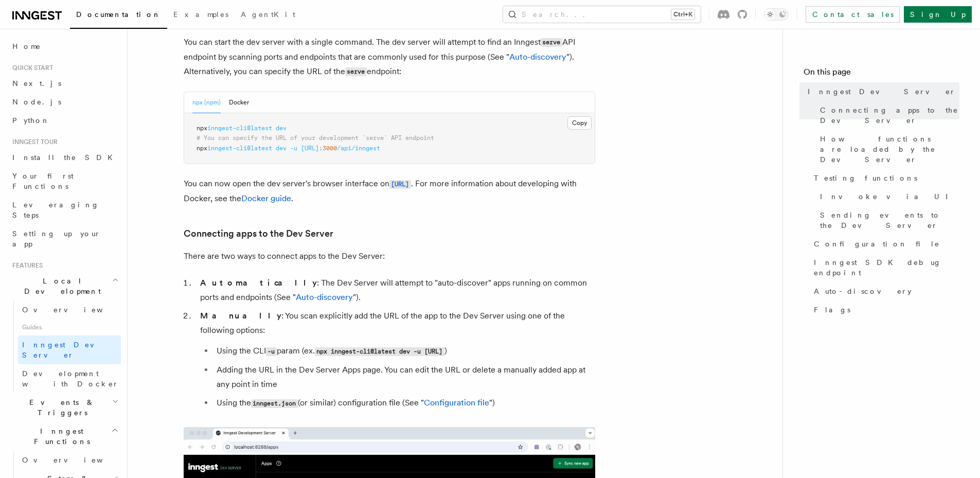 This screenshot has width=980, height=478. I want to click on p: There are two ways to connect apps to the Dev Server:, so click(389, 257).